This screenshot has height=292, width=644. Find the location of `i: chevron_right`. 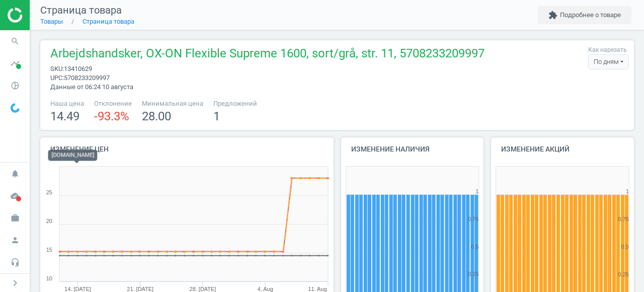

i: chevron_right is located at coordinates (15, 282).